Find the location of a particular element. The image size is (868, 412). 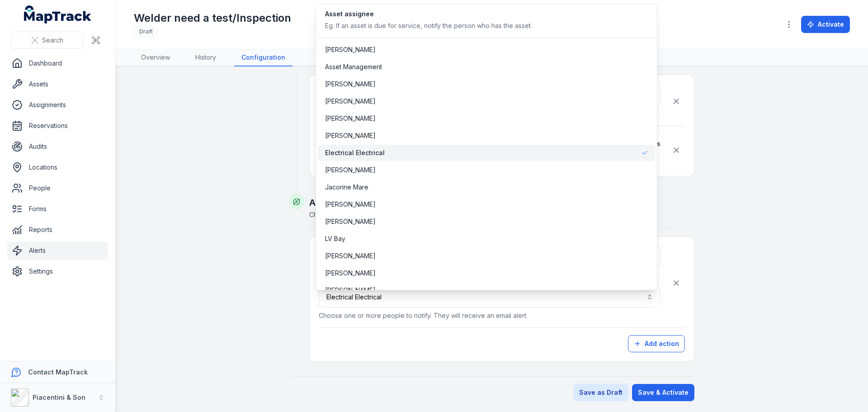

span: Jacorine Mare is located at coordinates (347, 187).